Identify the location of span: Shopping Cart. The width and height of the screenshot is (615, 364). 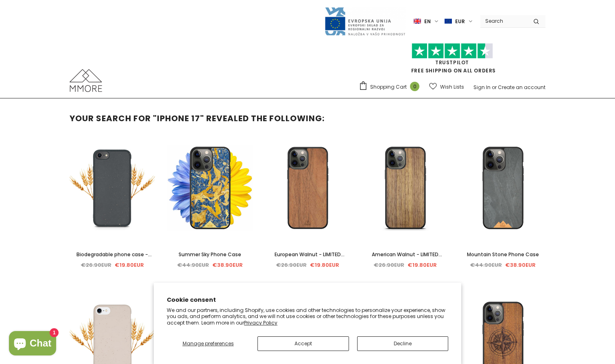
(388, 87).